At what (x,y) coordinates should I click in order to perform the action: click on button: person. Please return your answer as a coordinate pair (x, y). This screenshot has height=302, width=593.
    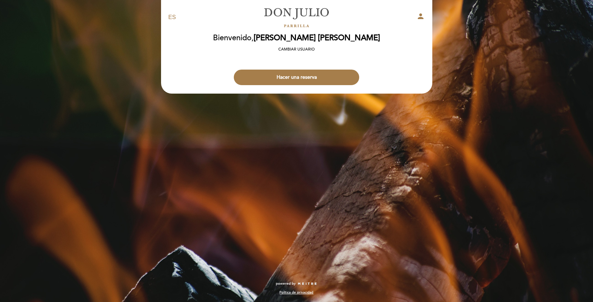
    Looking at the image, I should click on (421, 17).